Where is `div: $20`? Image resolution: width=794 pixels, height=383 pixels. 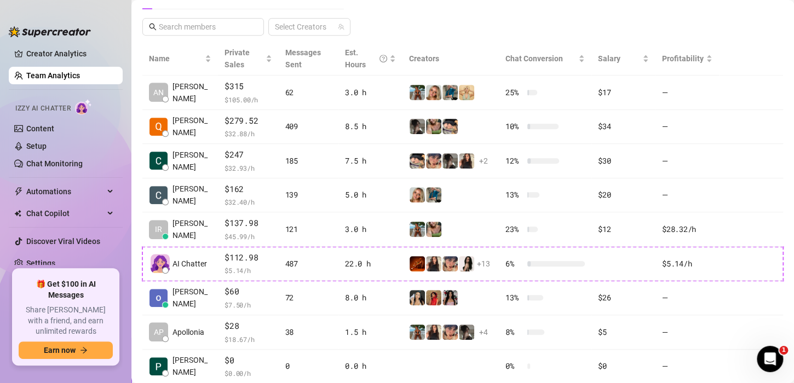 div: $20 is located at coordinates (623, 195).